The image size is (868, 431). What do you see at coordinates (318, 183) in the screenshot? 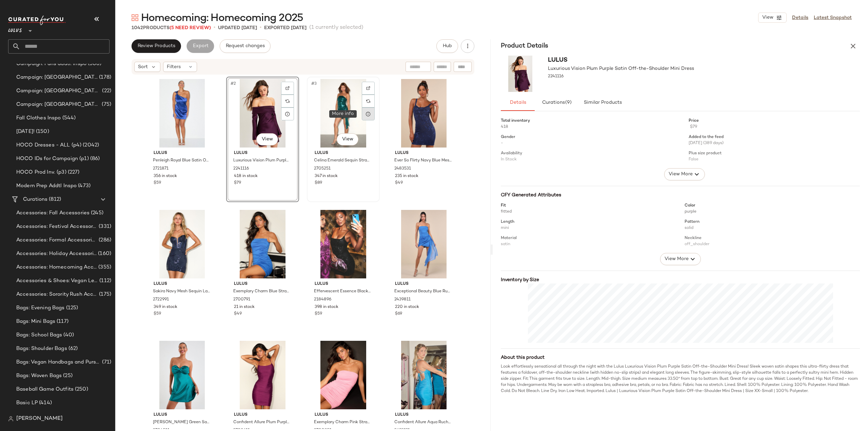
I see `span: $89` at bounding box center [318, 183].